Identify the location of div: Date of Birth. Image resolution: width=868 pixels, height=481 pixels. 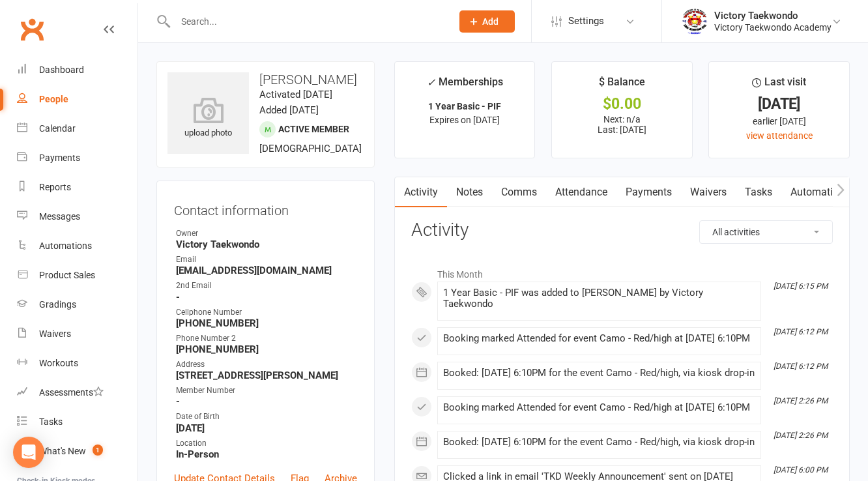
(266, 417).